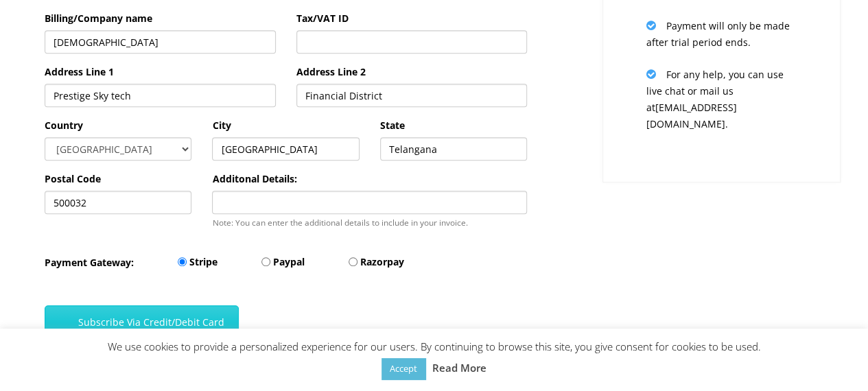 This screenshot has width=868, height=391. Describe the element at coordinates (221, 126) in the screenshot. I see `label: City` at that location.